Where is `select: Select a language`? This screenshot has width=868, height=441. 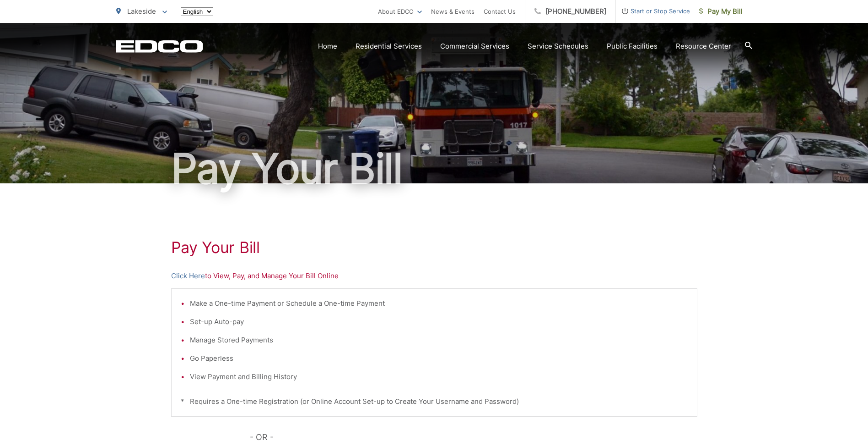
select: Select a language is located at coordinates (197, 11).